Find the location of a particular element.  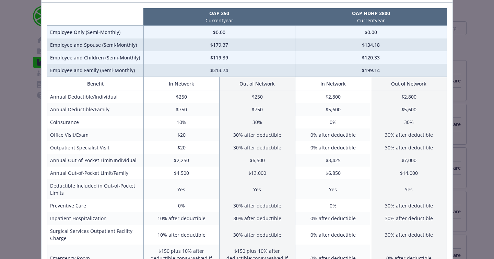

td: Surgical Services Outpatient Facility Charge is located at coordinates (95, 234).